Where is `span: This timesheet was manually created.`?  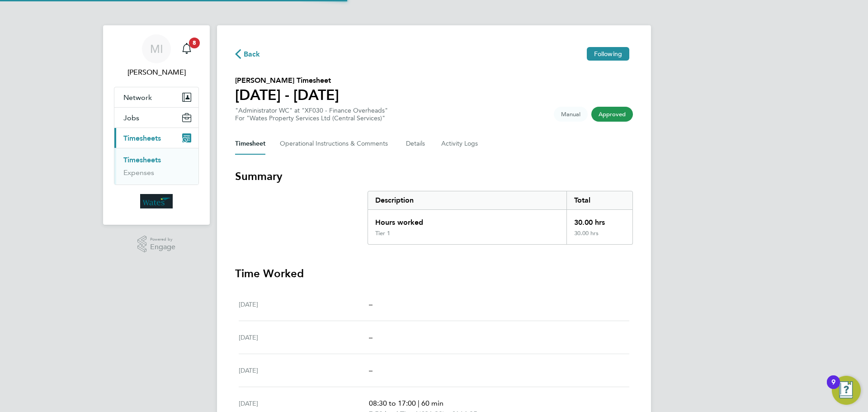 span: This timesheet was manually created. is located at coordinates (571, 114).